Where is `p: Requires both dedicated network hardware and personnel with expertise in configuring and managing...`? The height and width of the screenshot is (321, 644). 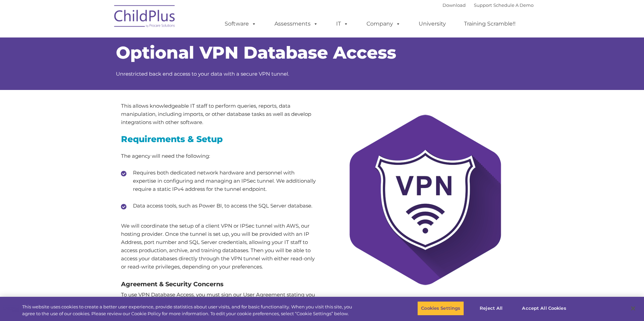
p: Requires both dedicated network hardware and personnel with expertise in configuring and managing... is located at coordinates (225, 181).